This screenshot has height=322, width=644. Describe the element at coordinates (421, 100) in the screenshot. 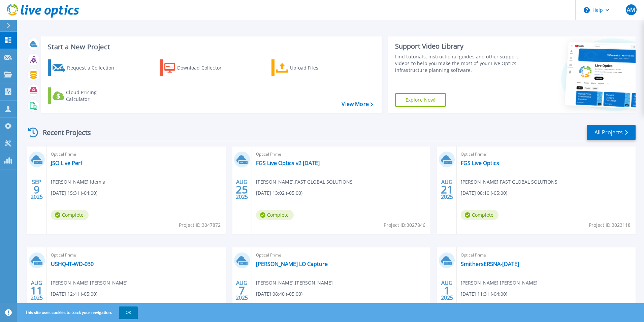

I see `a: Explore Now!` at that location.